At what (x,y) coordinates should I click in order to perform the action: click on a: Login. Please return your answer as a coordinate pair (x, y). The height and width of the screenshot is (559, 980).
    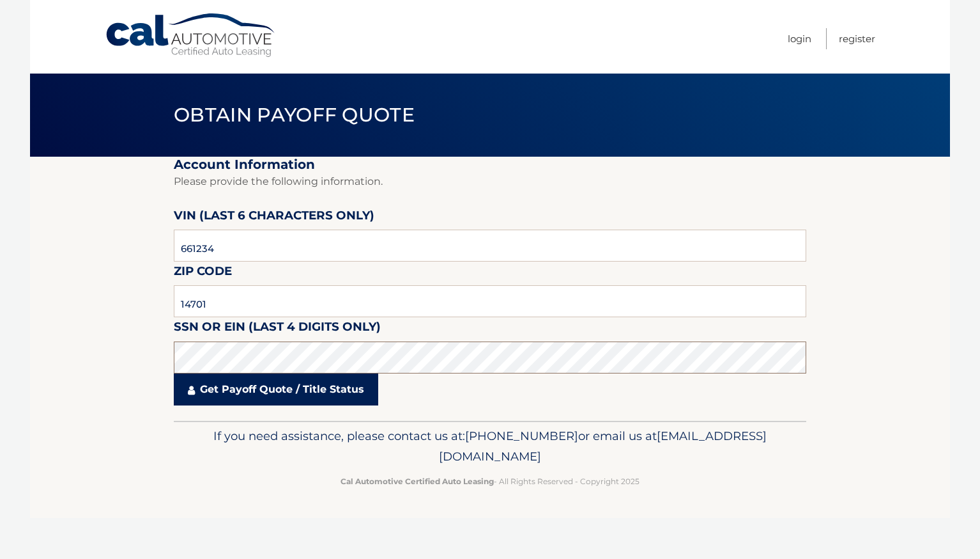
    Looking at the image, I should click on (799, 38).